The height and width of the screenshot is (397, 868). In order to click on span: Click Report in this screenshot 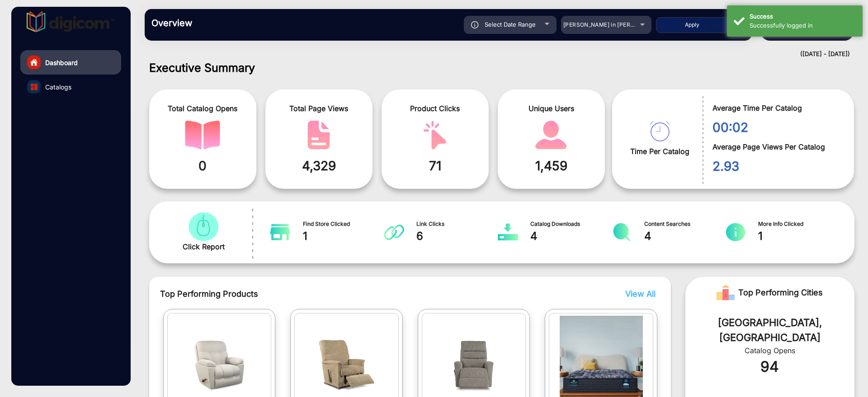, I will do `click(203, 247)`.